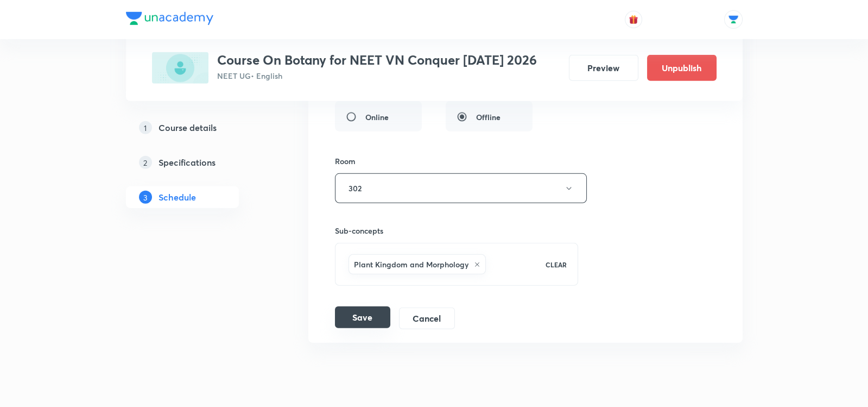  Describe the element at coordinates (169, 19) in the screenshot. I see `a: Company Logo` at that location.